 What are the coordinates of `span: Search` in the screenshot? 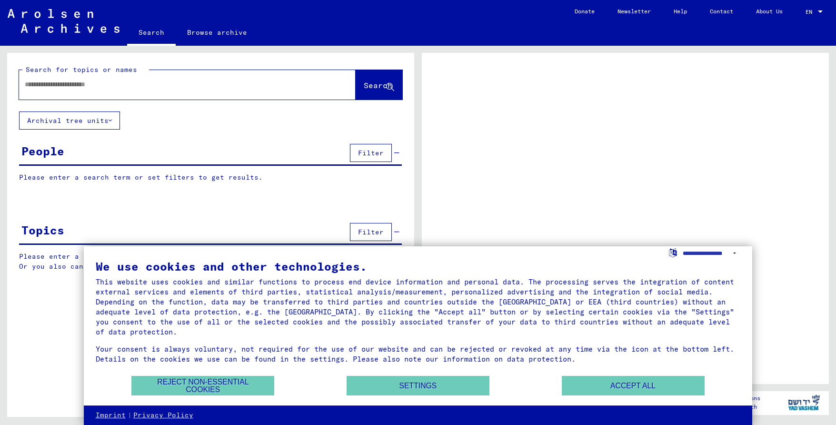 It's located at (378, 85).